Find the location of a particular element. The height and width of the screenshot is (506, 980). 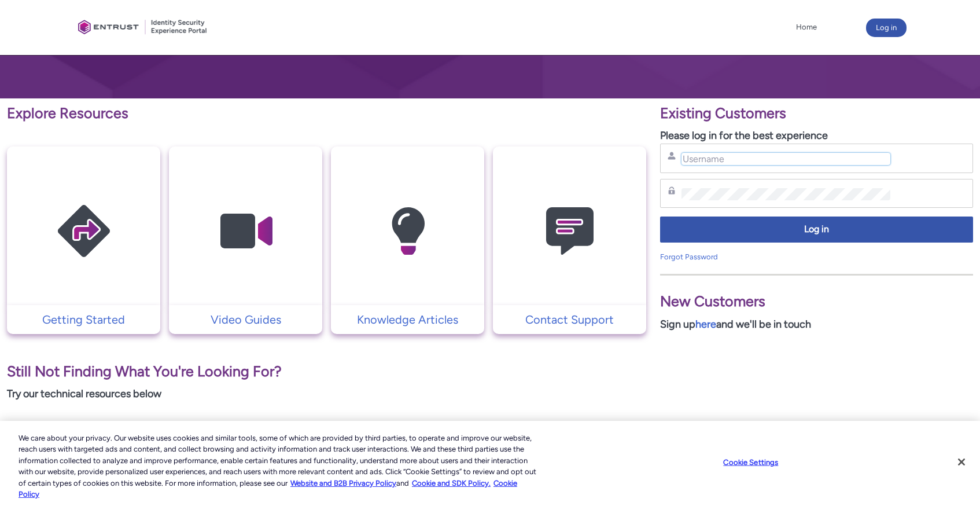

button: Close is located at coordinates (961, 462).